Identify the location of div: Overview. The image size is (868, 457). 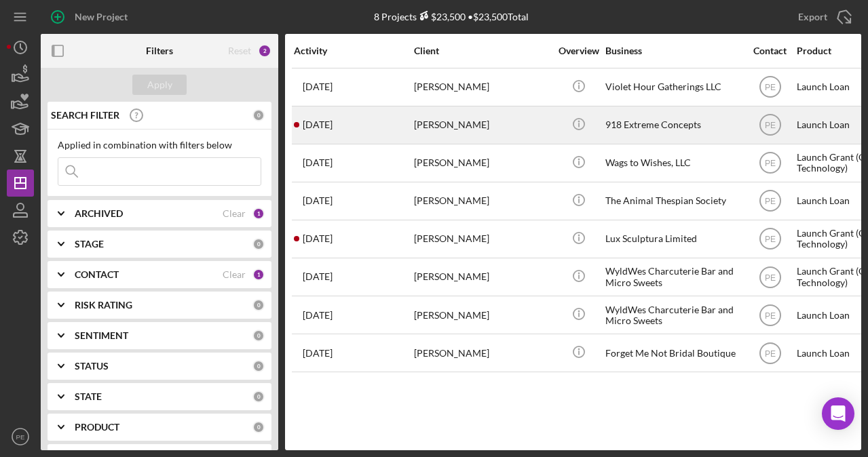
(579, 51).